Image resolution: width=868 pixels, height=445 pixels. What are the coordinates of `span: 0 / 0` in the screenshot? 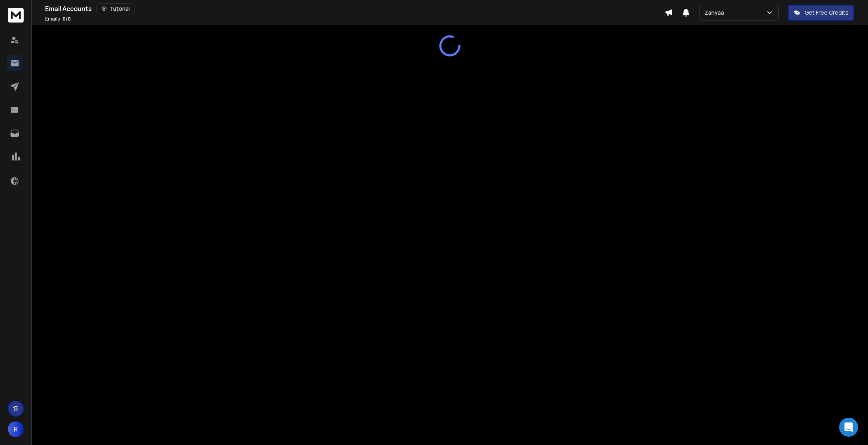 It's located at (67, 19).